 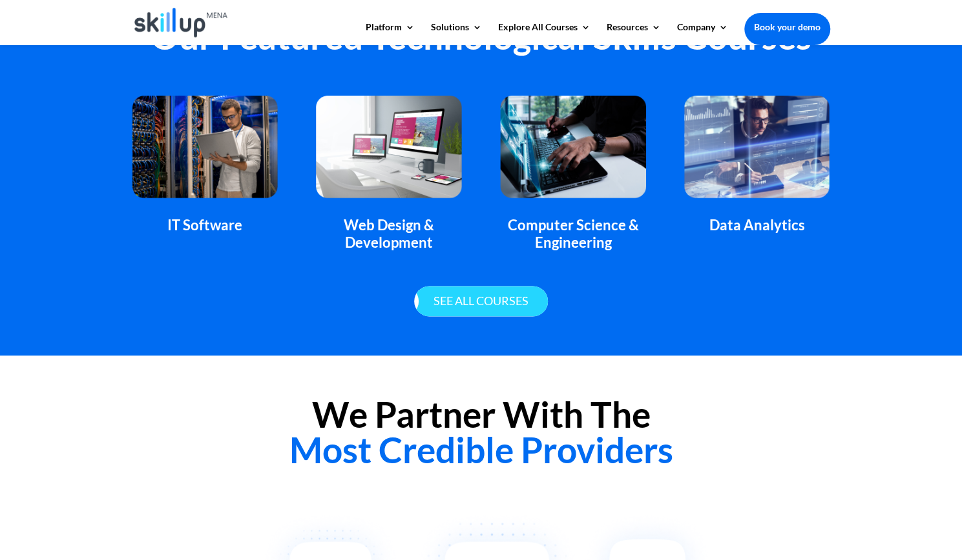 I want to click on a: Platform, so click(x=390, y=34).